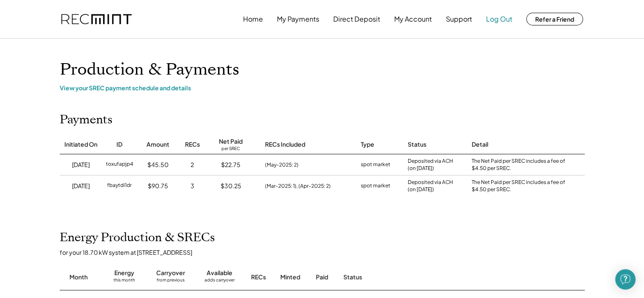  What do you see at coordinates (119, 145) in the screenshot?
I see `div: ID` at bounding box center [119, 145].